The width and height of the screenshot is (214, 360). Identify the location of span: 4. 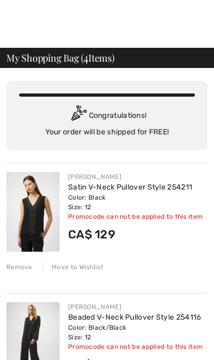
(86, 57).